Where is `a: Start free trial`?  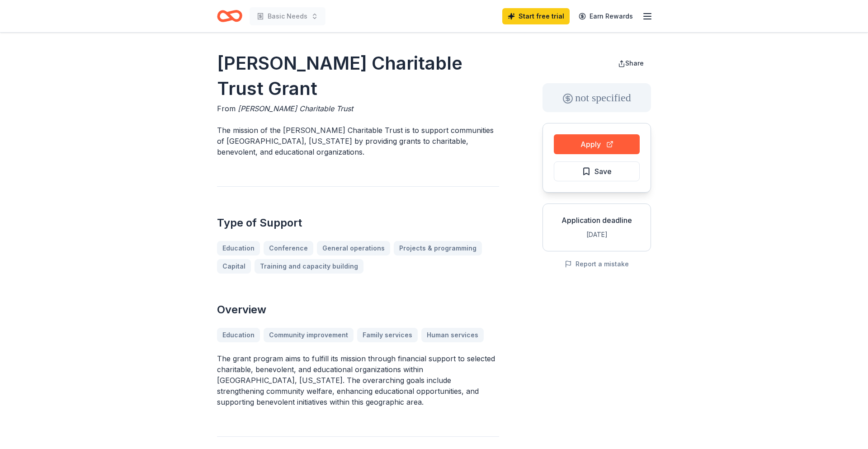 a: Start free trial is located at coordinates (536, 17).